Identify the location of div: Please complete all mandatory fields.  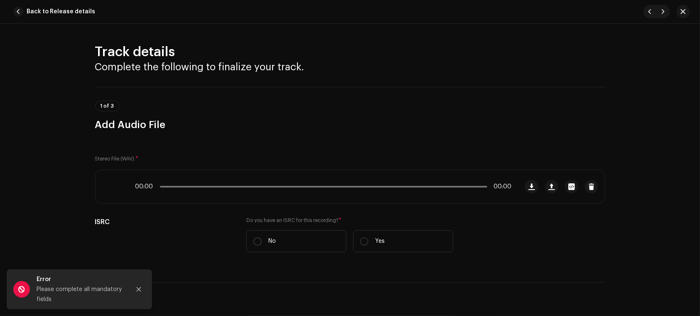
(80, 294).